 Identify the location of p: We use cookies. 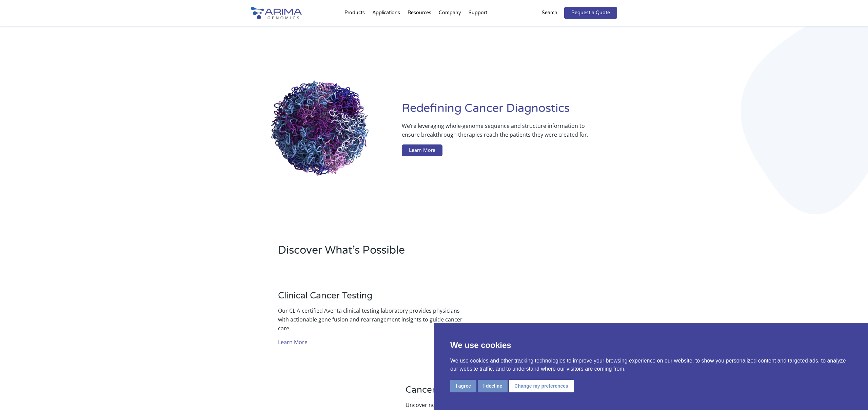
(651, 345).